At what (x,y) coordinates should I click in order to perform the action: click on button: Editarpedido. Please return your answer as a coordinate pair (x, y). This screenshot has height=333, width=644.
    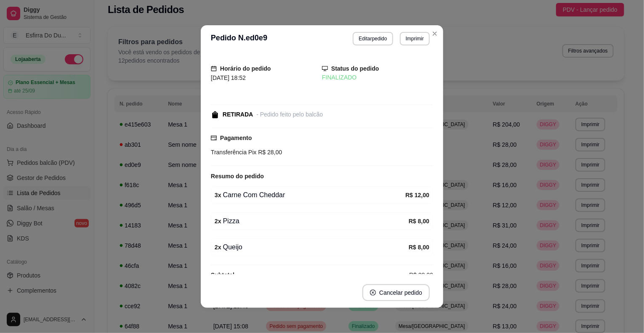
    Looking at the image, I should click on (373, 39).